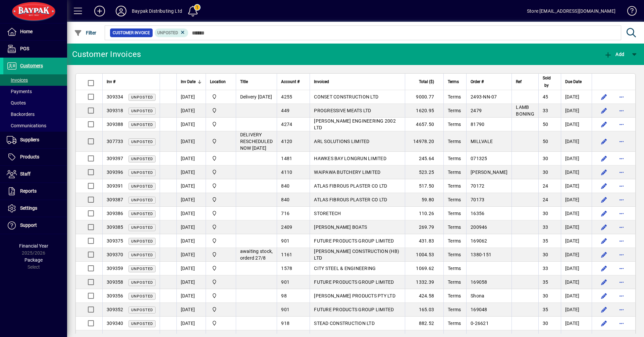 This screenshot has height=337, width=644. What do you see at coordinates (424, 111) in the screenshot?
I see `td: 1620.95` at bounding box center [424, 111].